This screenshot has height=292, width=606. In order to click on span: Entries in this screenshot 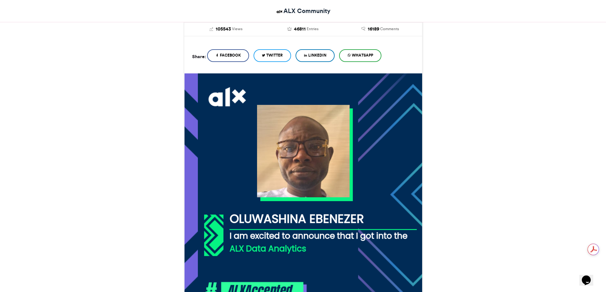, I will do `click(313, 29)`.